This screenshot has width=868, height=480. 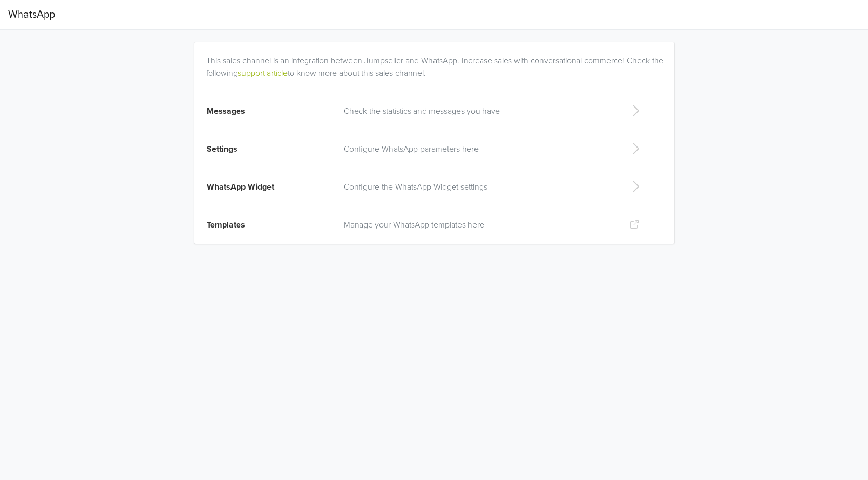 What do you see at coordinates (478, 111) in the screenshot?
I see `p: Check the statistics and messages you have` at bounding box center [478, 111].